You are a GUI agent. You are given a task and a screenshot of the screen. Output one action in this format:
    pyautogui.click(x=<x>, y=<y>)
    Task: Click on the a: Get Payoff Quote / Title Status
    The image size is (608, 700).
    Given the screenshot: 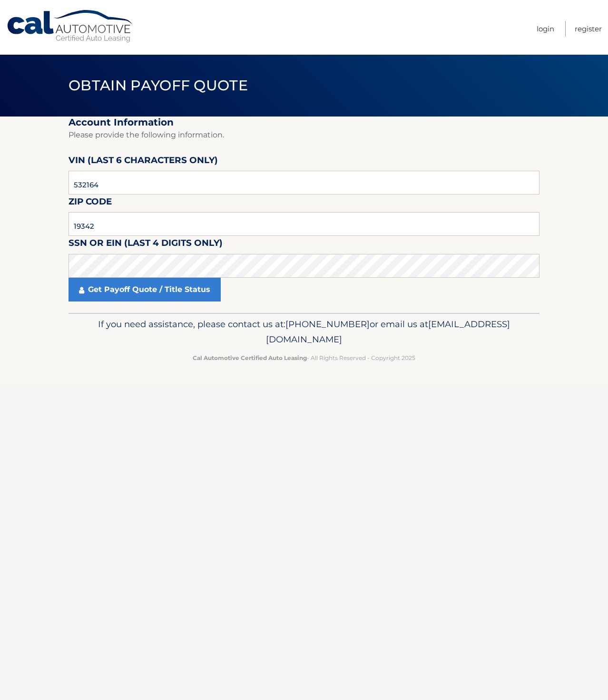 What is the action you would take?
    pyautogui.click(x=145, y=290)
    